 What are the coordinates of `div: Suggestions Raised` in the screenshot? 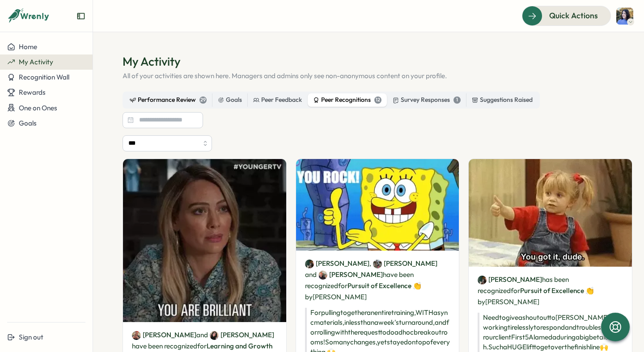 It's located at (503, 100).